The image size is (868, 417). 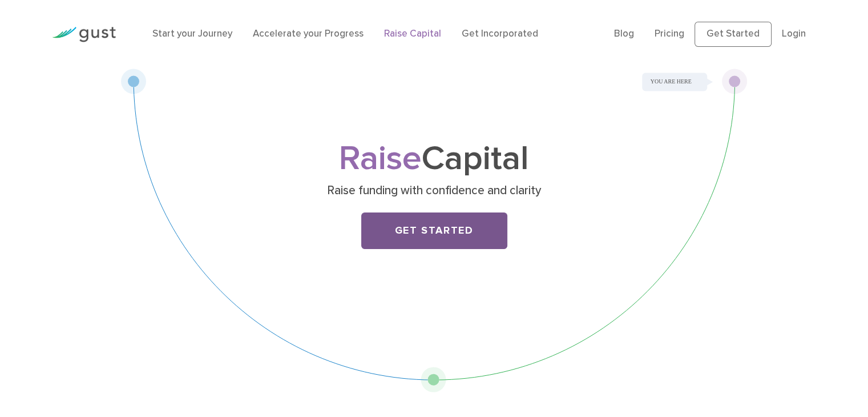 What do you see at coordinates (308, 34) in the screenshot?
I see `a: Accelerate your Progress` at bounding box center [308, 34].